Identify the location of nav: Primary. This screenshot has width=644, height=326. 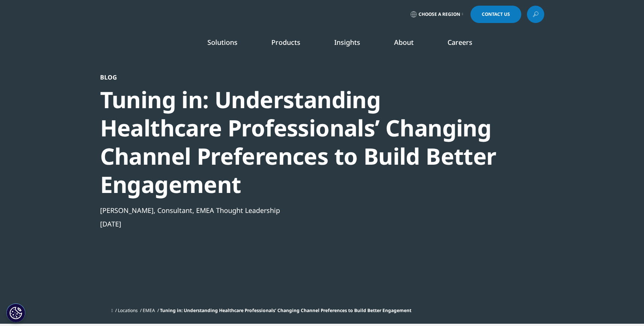
(354, 44).